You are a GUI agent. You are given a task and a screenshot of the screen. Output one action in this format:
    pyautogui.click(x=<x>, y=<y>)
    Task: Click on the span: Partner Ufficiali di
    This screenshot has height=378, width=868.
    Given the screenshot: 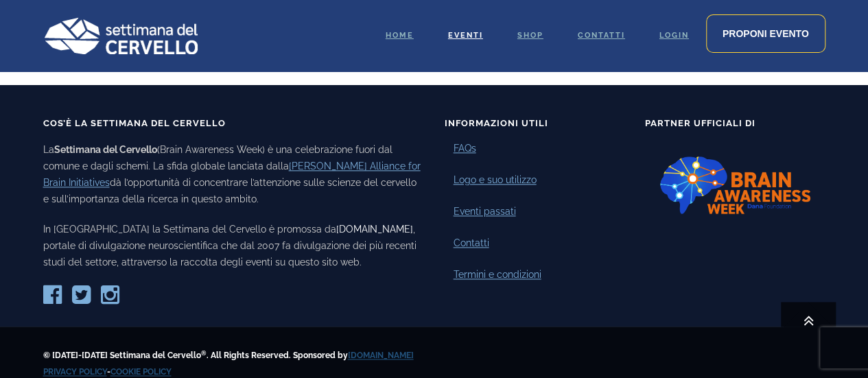 What is the action you would take?
    pyautogui.click(x=700, y=123)
    